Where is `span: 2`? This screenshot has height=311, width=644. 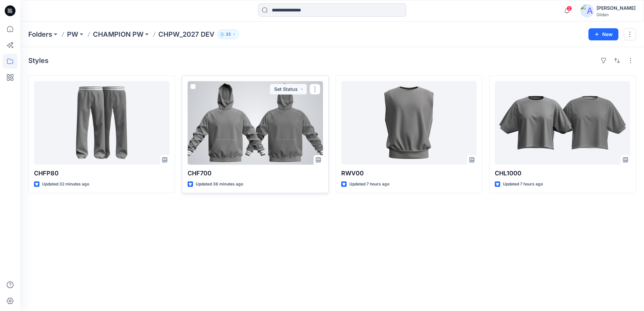 span: 2 is located at coordinates (569, 9).